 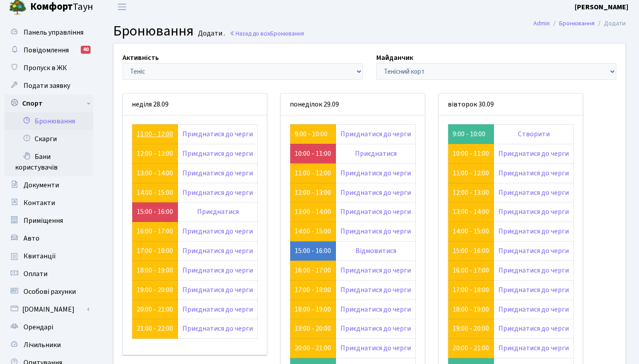 I want to click on span: Пропуск в ЖК, so click(x=45, y=68).